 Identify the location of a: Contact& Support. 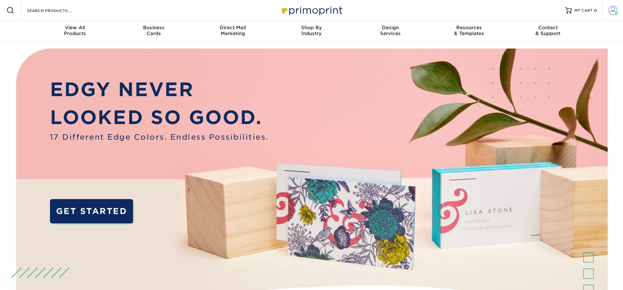
(548, 31).